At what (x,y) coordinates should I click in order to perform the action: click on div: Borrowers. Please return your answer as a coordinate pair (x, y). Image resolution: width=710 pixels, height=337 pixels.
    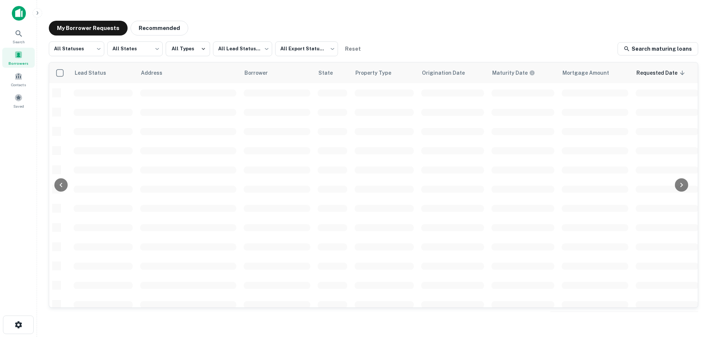
    Looking at the image, I should click on (18, 58).